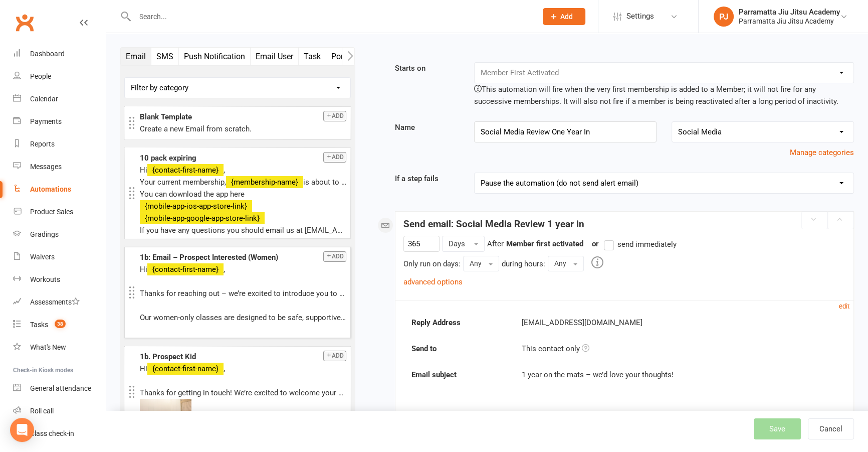 Image resolution: width=868 pixels, height=452 pixels. What do you see at coordinates (331, 16) in the screenshot?
I see `input: Search...` at bounding box center [331, 16].